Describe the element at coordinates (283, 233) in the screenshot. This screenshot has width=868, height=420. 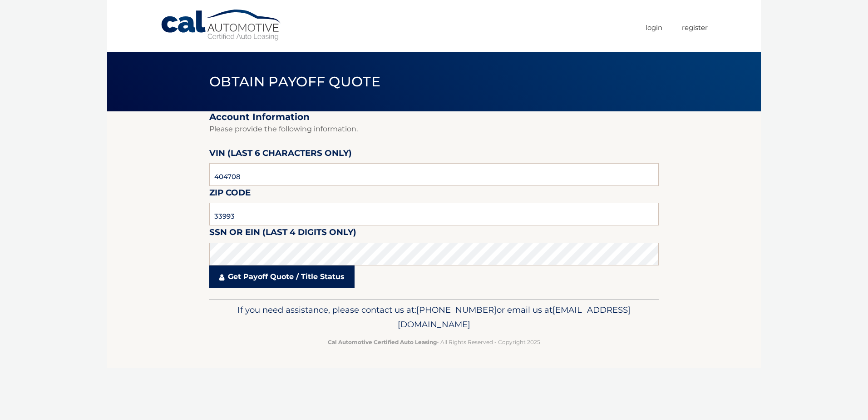
I see `label: SSN or EIN (last 4 digits only)` at that location.